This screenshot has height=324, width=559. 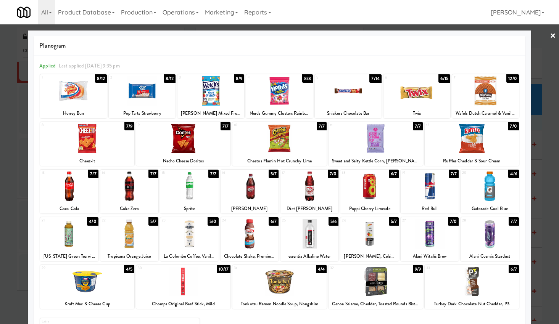 What do you see at coordinates (160, 125) in the screenshot?
I see `div: 9` at bounding box center [160, 125].